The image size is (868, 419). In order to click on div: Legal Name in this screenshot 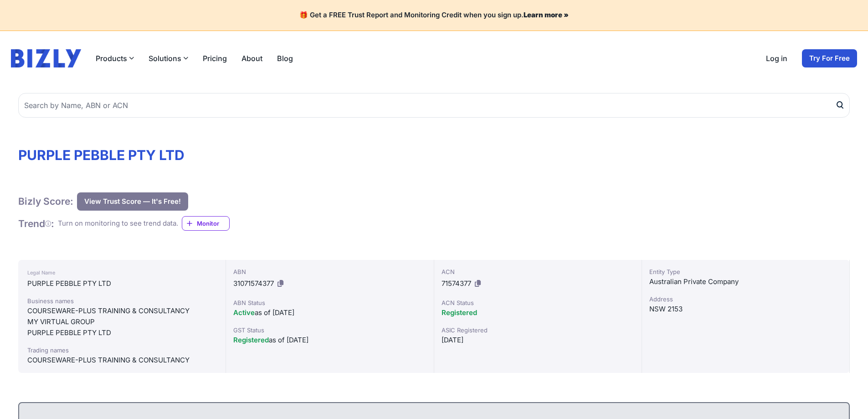, I will do `click(122, 272)`.